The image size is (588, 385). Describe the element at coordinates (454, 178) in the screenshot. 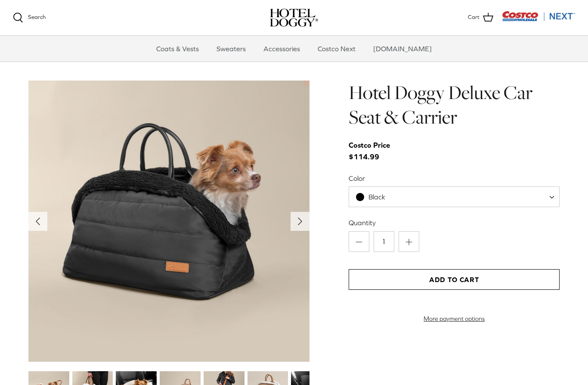

I see `label: Color` at that location.